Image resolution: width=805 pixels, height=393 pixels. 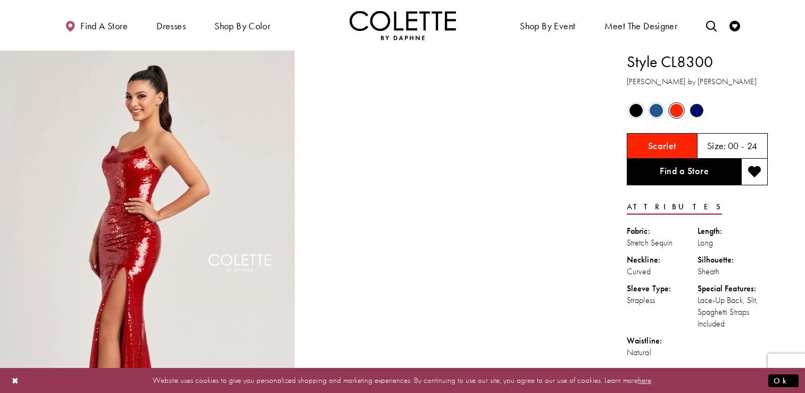 I want to click on div: Strapless, so click(x=662, y=300).